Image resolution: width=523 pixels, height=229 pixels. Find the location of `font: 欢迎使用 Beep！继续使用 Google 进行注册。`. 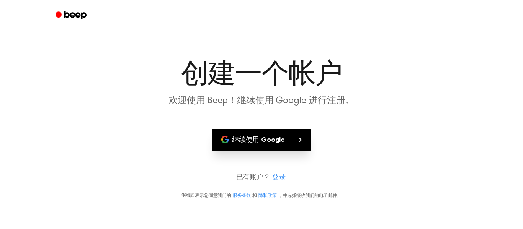

font: 欢迎使用 Beep！继续使用 Google 进行注册。 is located at coordinates (261, 101).